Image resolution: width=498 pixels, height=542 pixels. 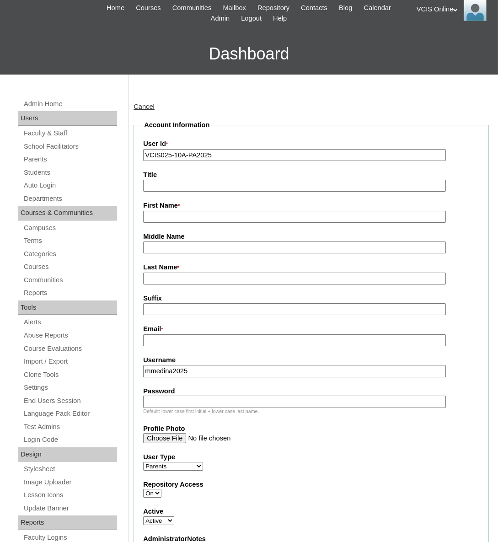 I want to click on a: Cancel, so click(x=144, y=107).